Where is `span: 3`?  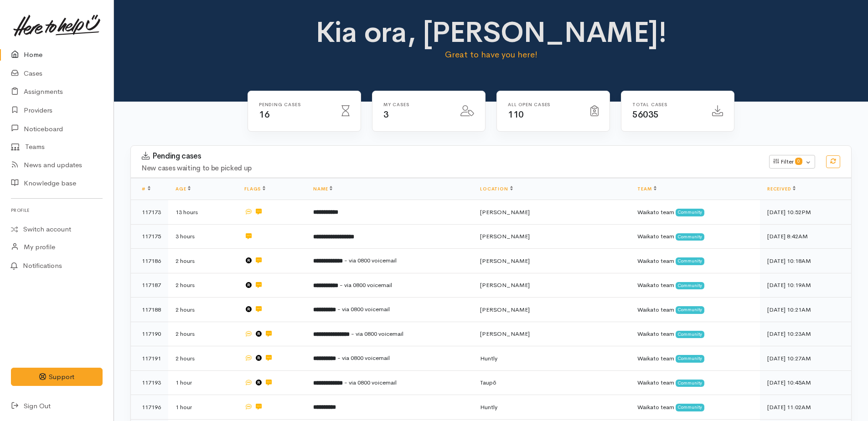 span: 3 is located at coordinates (386, 114).